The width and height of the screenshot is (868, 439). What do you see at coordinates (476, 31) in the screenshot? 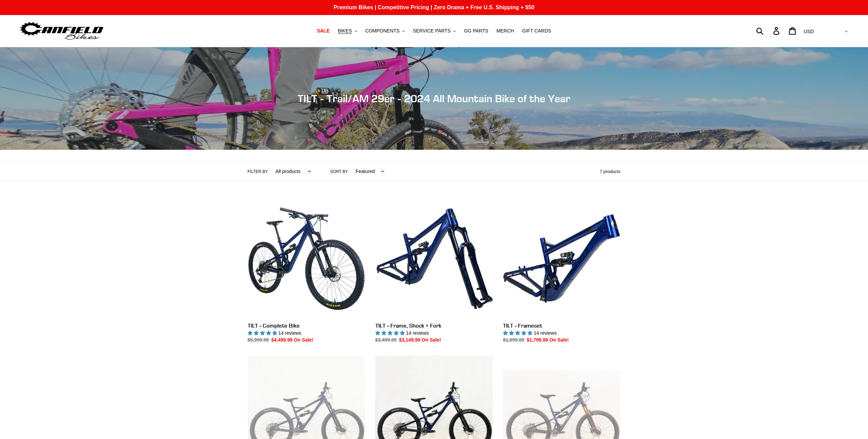
I see `a: GG PARTS` at bounding box center [476, 31].